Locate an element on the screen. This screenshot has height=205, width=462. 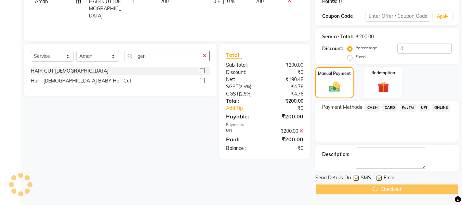
div: Balance : is located at coordinates (243, 148).